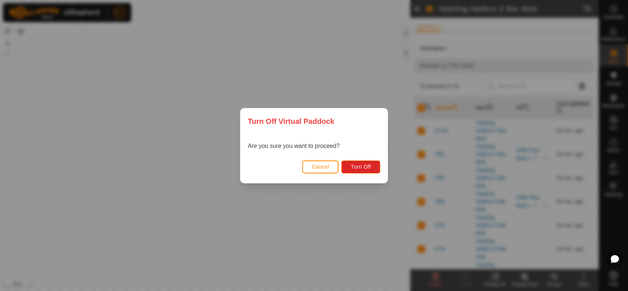  Describe the element at coordinates (294, 146) in the screenshot. I see `p: Are you sure you want to proceed?` at that location.